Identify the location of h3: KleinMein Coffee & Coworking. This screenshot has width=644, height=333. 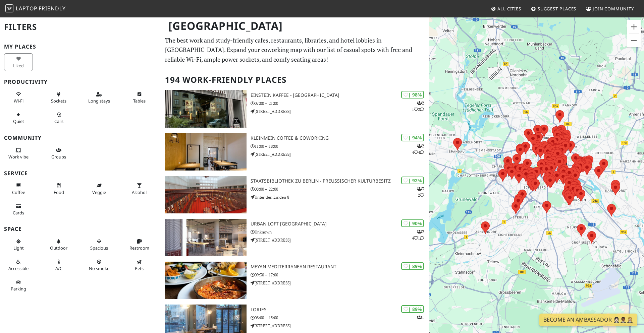
(339, 138).